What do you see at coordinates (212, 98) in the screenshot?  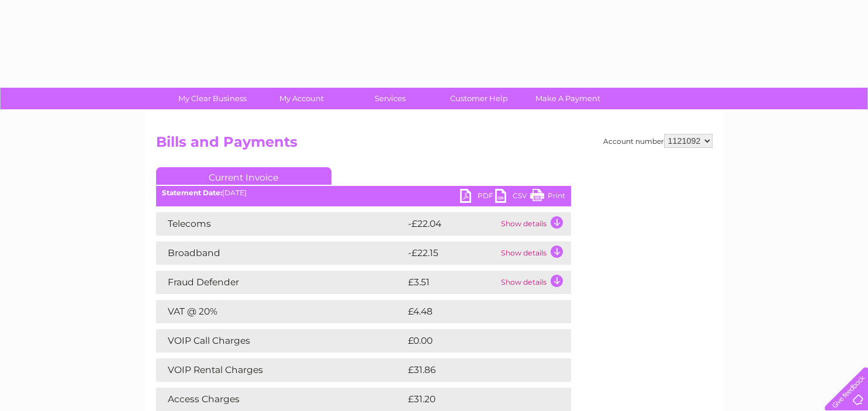 I see `a: My Clear Business` at bounding box center [212, 98].